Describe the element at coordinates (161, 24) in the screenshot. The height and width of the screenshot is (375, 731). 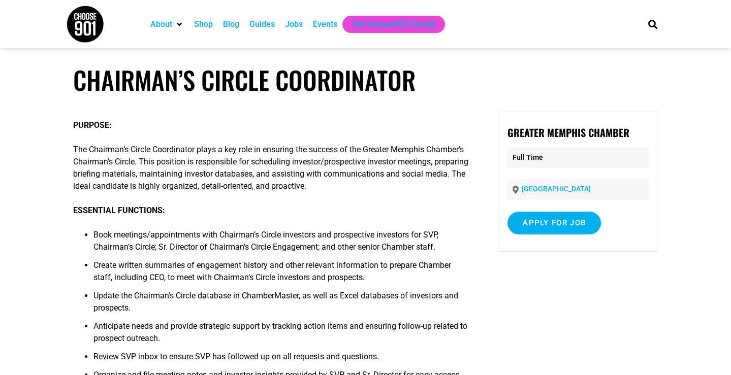
I see `a: About` at that location.